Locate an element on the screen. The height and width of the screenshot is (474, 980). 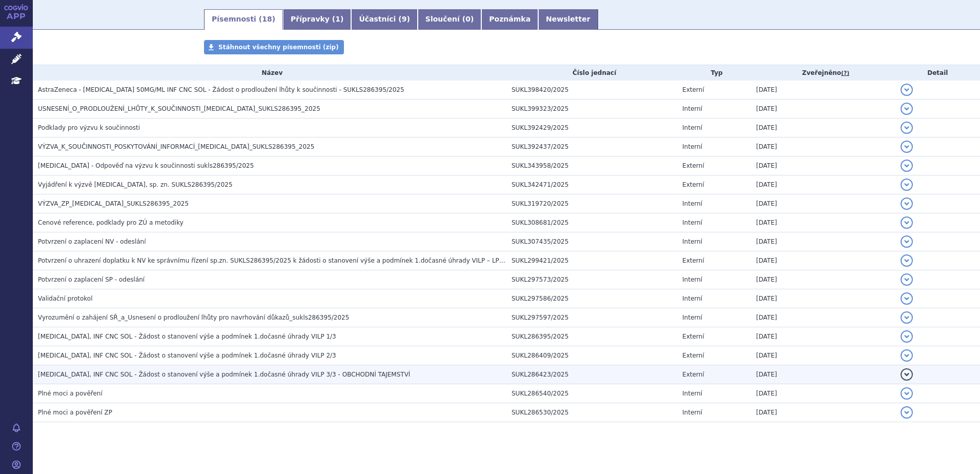
th: Detail is located at coordinates (938, 73).